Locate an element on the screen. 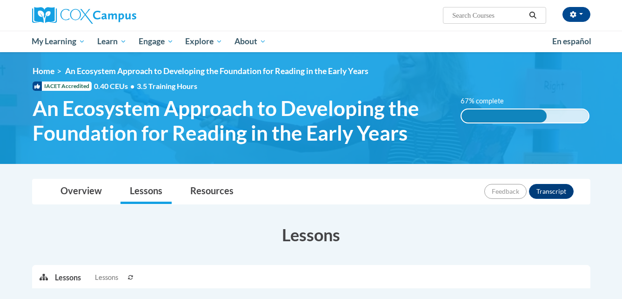 This screenshot has width=622, height=299. button: Account Settings is located at coordinates (577, 14).